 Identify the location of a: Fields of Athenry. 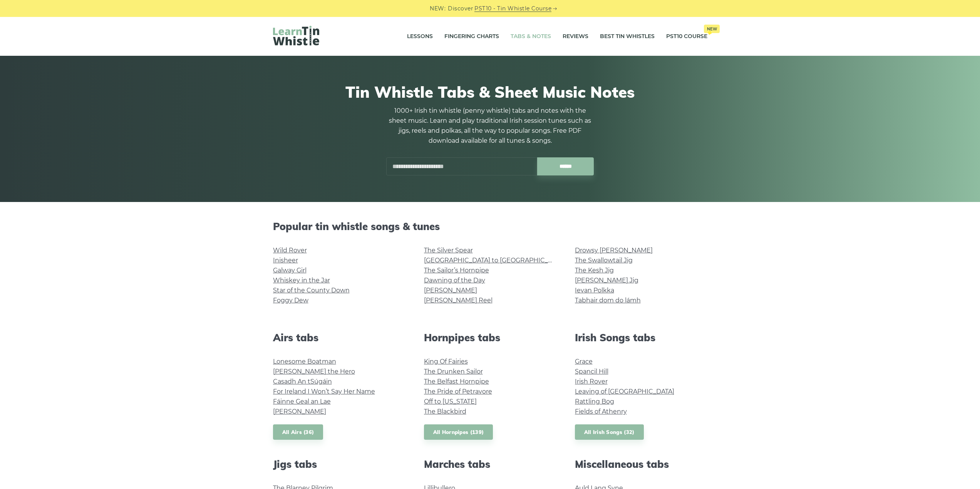
(601, 412).